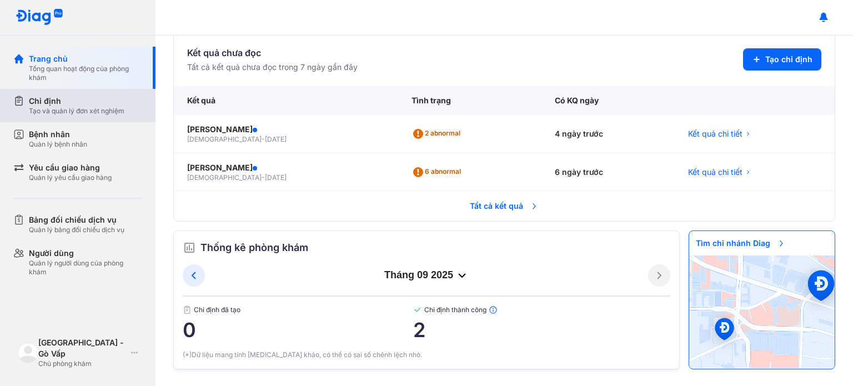  Describe the element at coordinates (272, 67) in the screenshot. I see `div: Tất cả kết quả chưa đọc trong 7 ngày gần đây` at that location.